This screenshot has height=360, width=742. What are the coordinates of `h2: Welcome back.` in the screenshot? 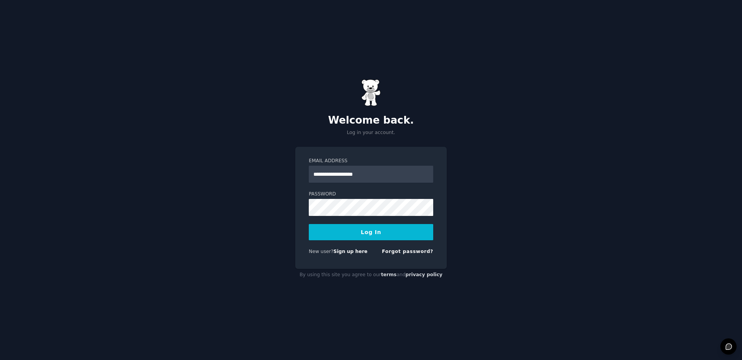 It's located at (371, 121).